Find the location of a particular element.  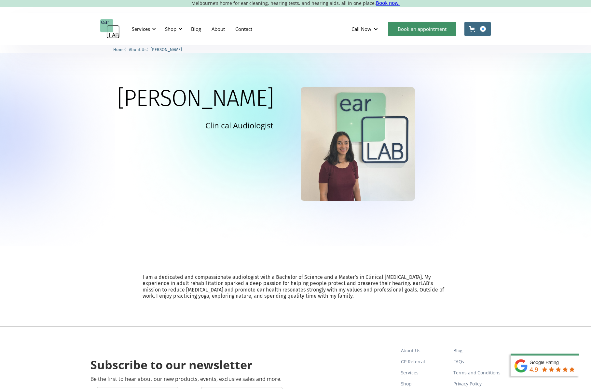

a: Home is located at coordinates (119, 49).